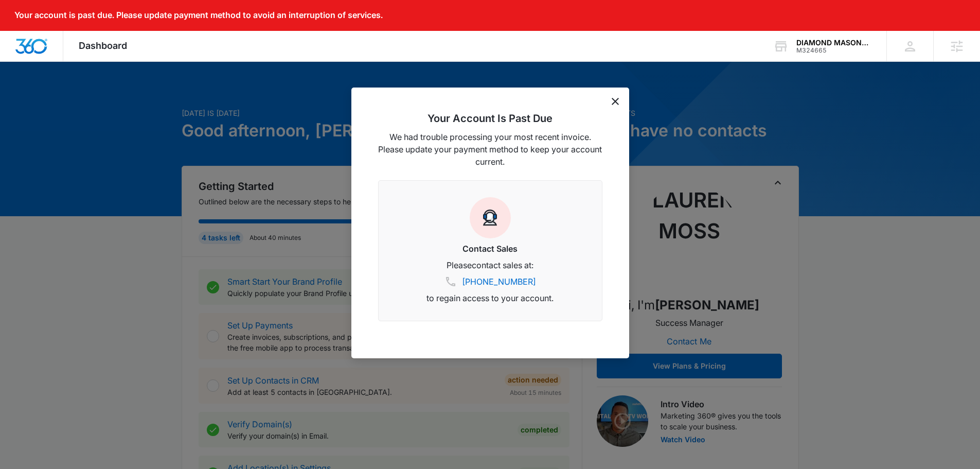 This screenshot has height=469, width=980. Describe the element at coordinates (491, 149) in the screenshot. I see `p: We had trouble processing your most recent invoice. Please update your payment method to keep you...` at that location.